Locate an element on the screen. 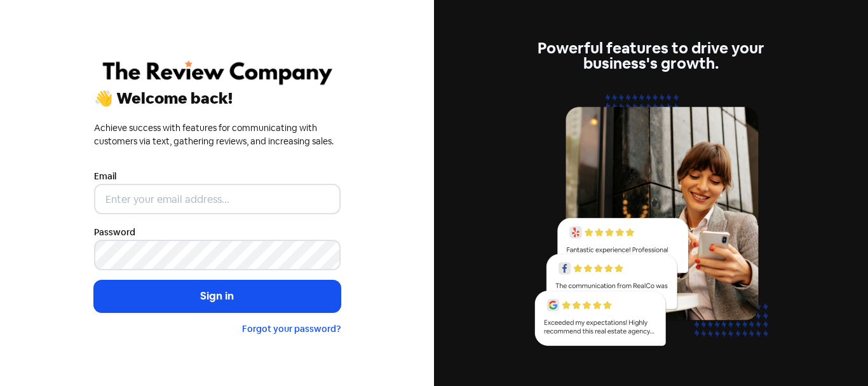  img: reviews is located at coordinates (651, 223).